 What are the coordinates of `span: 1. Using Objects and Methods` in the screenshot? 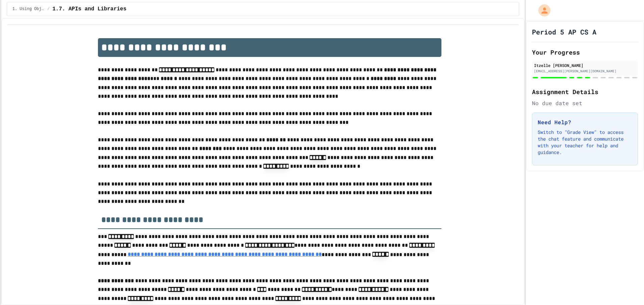 It's located at (28, 9).